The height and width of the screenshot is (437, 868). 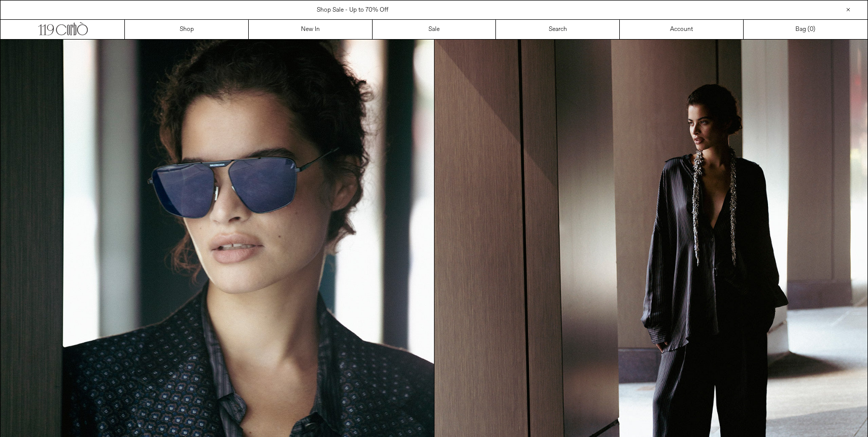 What do you see at coordinates (352, 11) in the screenshot?
I see `a: Shop Sale - Up to 70% Off` at bounding box center [352, 11].